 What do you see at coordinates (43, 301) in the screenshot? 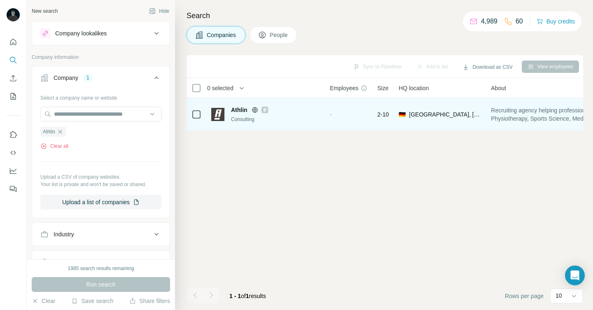
I see `button: Clear` at bounding box center [43, 301].